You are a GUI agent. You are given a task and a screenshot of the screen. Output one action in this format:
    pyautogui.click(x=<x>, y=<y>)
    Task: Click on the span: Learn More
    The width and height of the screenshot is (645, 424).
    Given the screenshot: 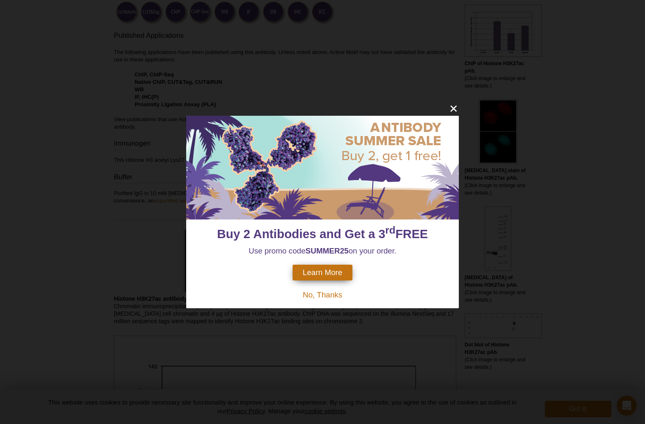 What is the action you would take?
    pyautogui.click(x=322, y=273)
    